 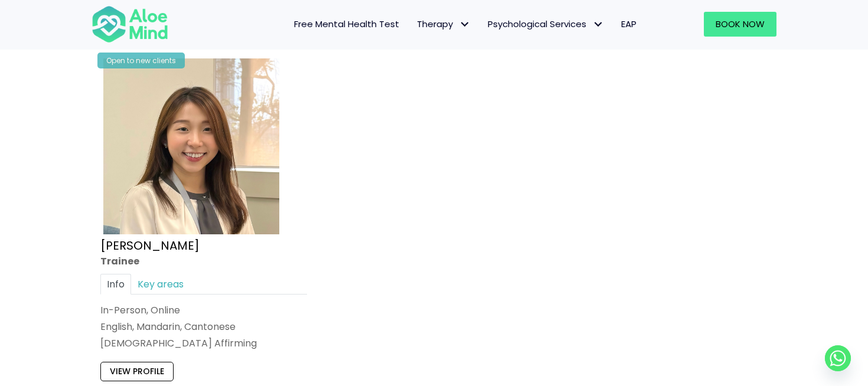 What do you see at coordinates (203, 261) in the screenshot?
I see `div: Trainee` at bounding box center [203, 261].